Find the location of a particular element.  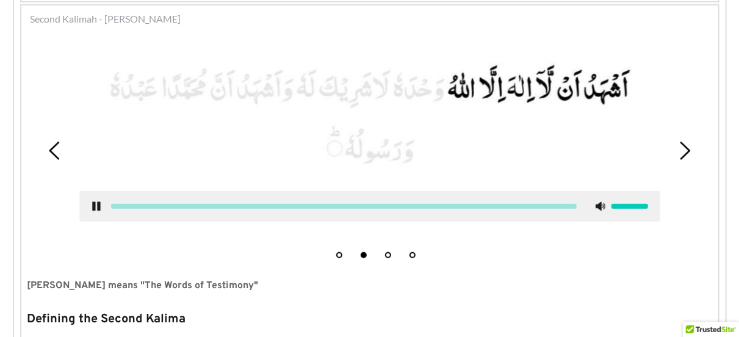

button: 3 of 4 is located at coordinates (388, 255).